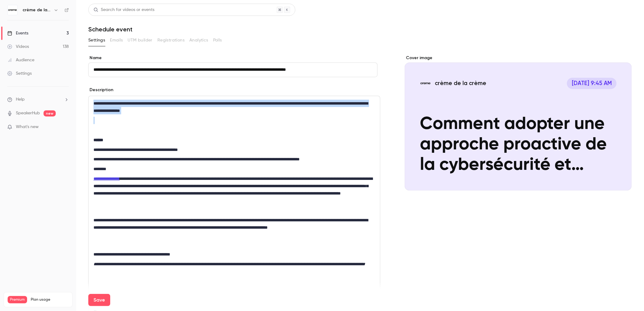 This screenshot has width=644, height=311. What do you see at coordinates (518, 58) in the screenshot?
I see `label: Cover image` at bounding box center [518, 58].